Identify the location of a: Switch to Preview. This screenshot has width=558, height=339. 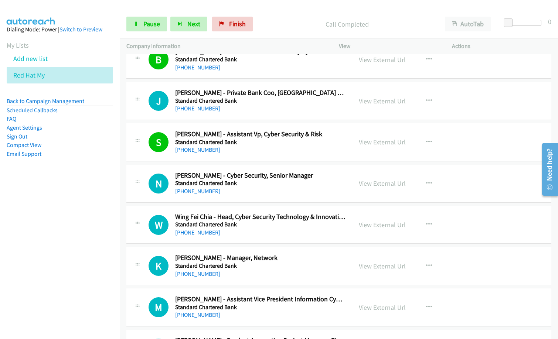
(81, 29).